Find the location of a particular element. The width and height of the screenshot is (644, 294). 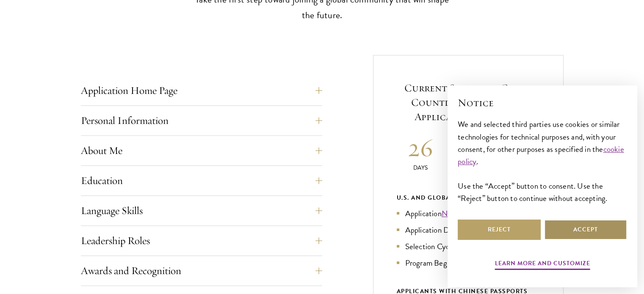

h2: Notice is located at coordinates (542, 103).